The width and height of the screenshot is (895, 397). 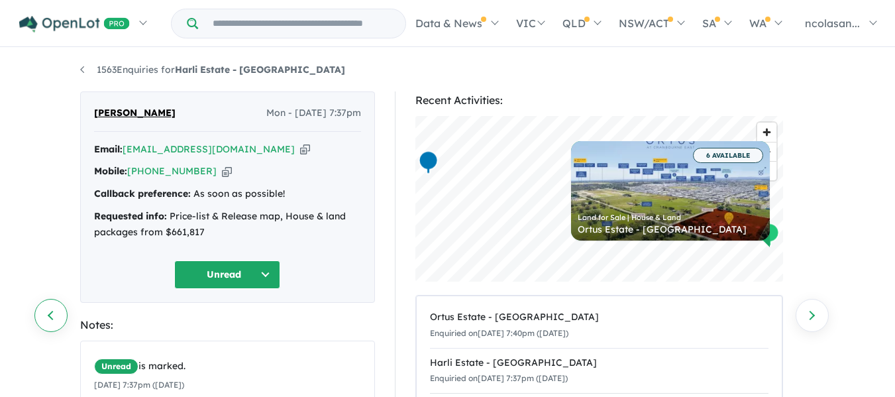 What do you see at coordinates (142, 193) in the screenshot?
I see `strong: Callback preference:` at bounding box center [142, 193].